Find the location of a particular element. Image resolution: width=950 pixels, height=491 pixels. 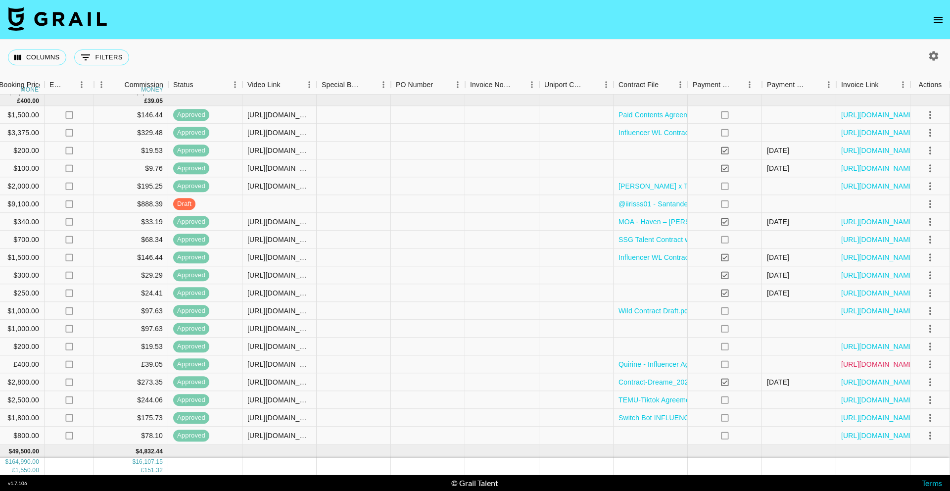

div: Status is located at coordinates (205, 85).